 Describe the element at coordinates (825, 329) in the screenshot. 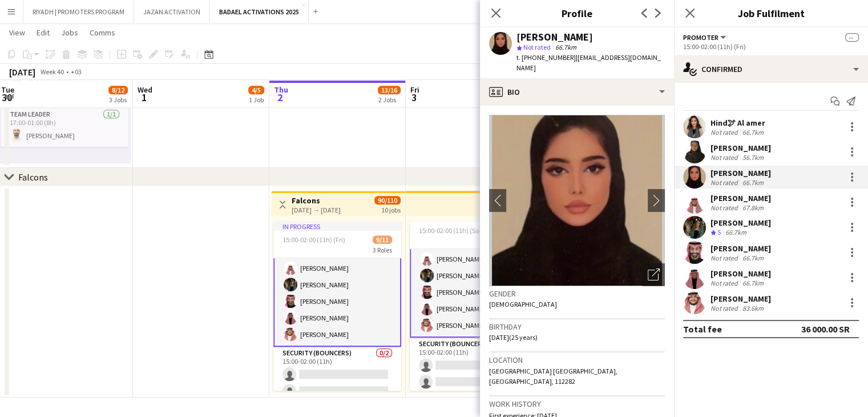

I see `div: 36 000.00 SR` at that location.